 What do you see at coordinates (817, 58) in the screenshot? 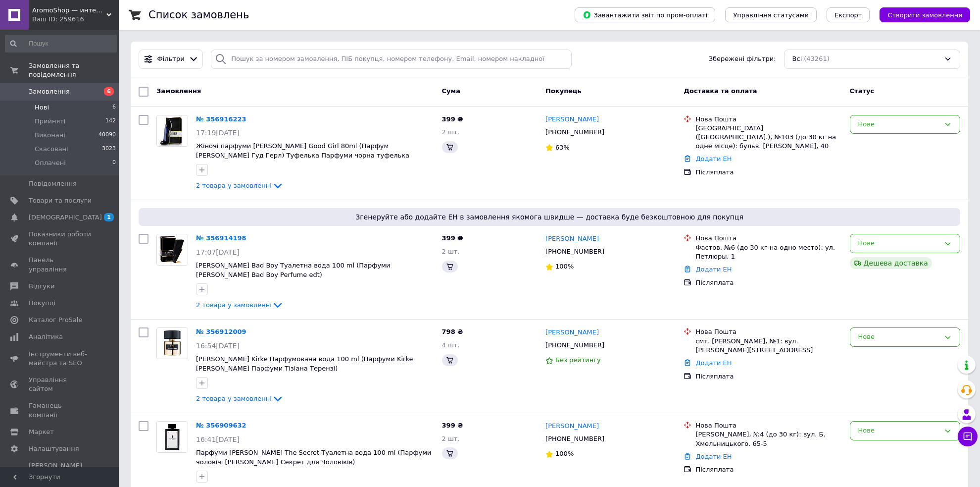
I see `span: (43261)` at bounding box center [817, 58].